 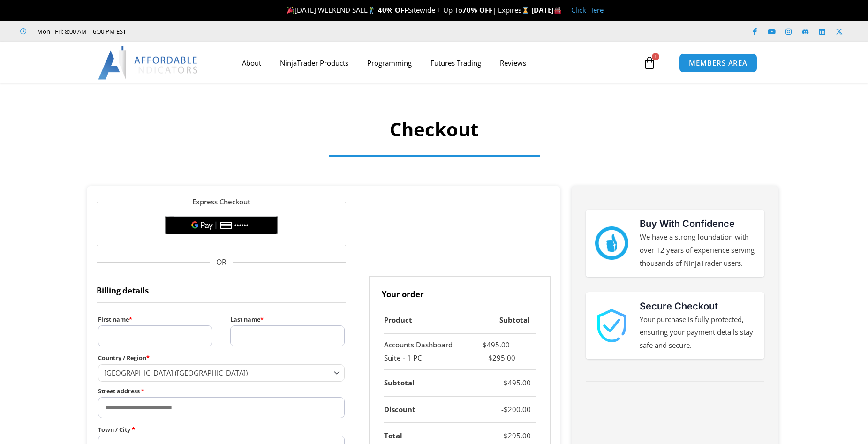 I want to click on a: Reviews, so click(x=513, y=63).